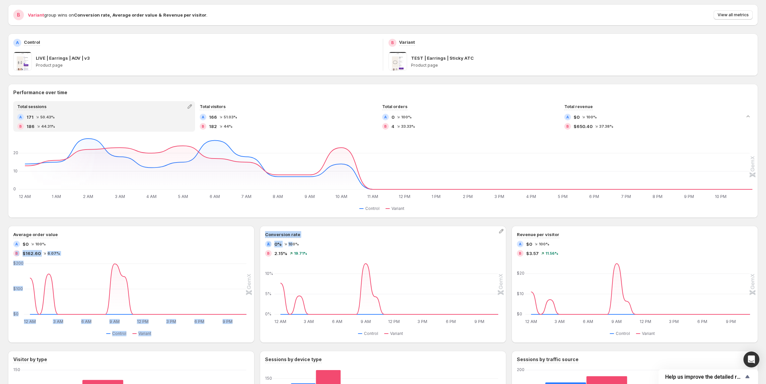  I want to click on text: 7 PM, so click(626, 196).